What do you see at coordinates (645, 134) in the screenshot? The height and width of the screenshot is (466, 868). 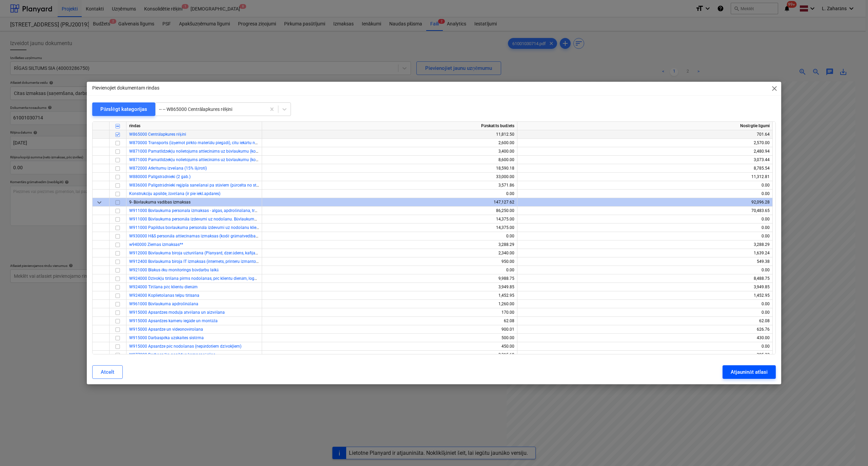 I see `div: 701.64` at bounding box center [645, 134].